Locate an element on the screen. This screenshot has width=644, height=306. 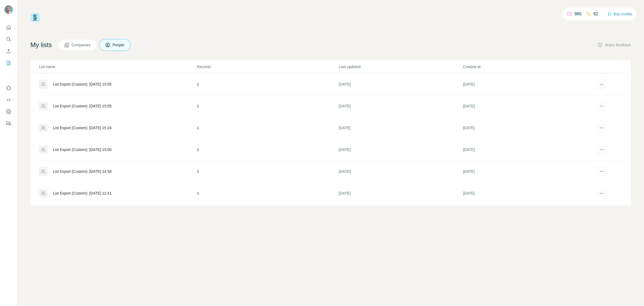
span: Companies is located at coordinates (81, 45).